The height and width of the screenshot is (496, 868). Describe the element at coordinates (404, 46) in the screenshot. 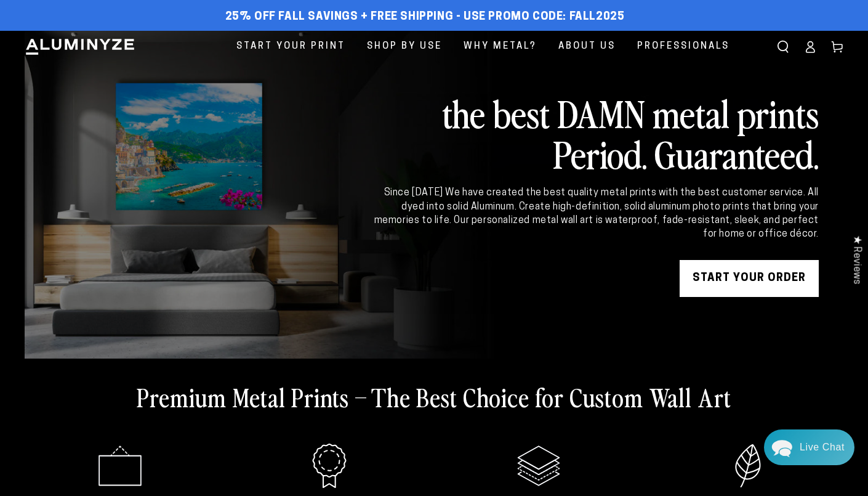

I see `a: Shop By Use` at that location.